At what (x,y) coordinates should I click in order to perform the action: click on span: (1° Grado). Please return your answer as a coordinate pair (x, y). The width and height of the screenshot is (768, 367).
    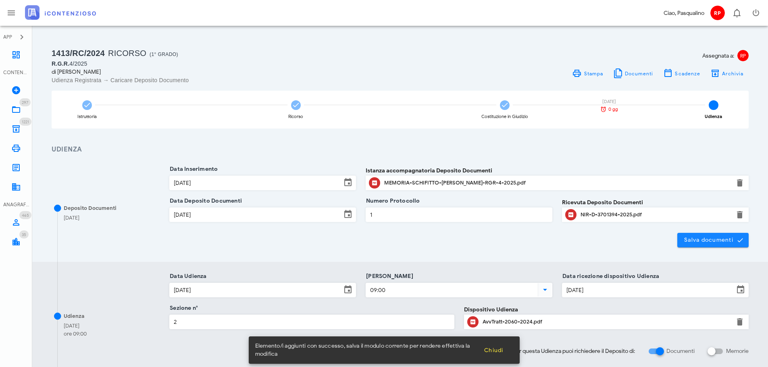
    Looking at the image, I should click on (164, 54).